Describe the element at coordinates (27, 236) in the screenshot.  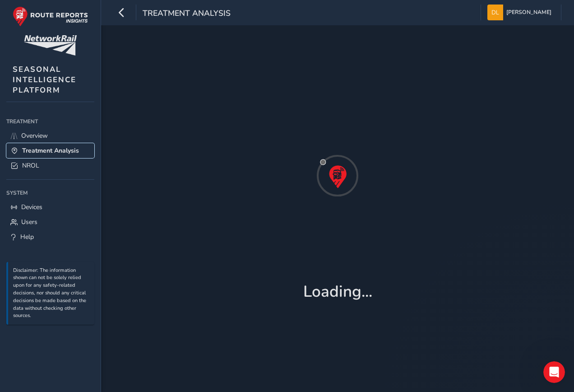
I see `span: Help` at that location.